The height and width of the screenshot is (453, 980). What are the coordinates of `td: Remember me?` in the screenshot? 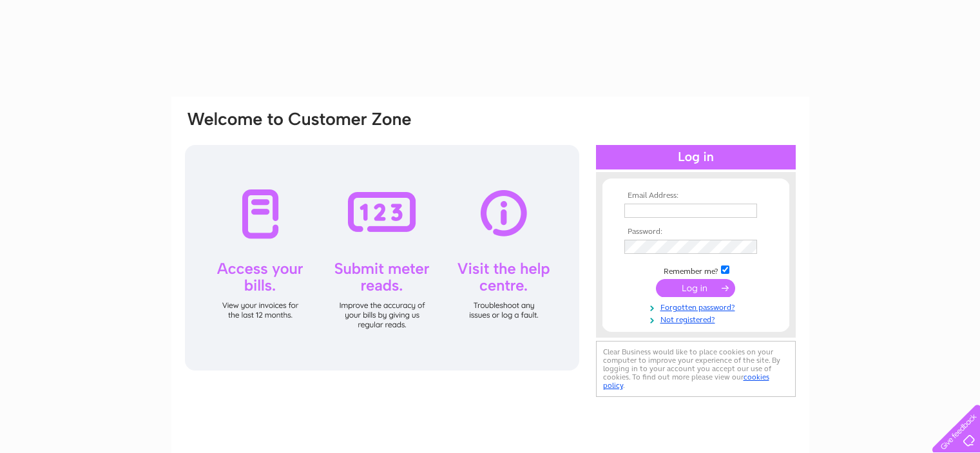 It's located at (696, 270).